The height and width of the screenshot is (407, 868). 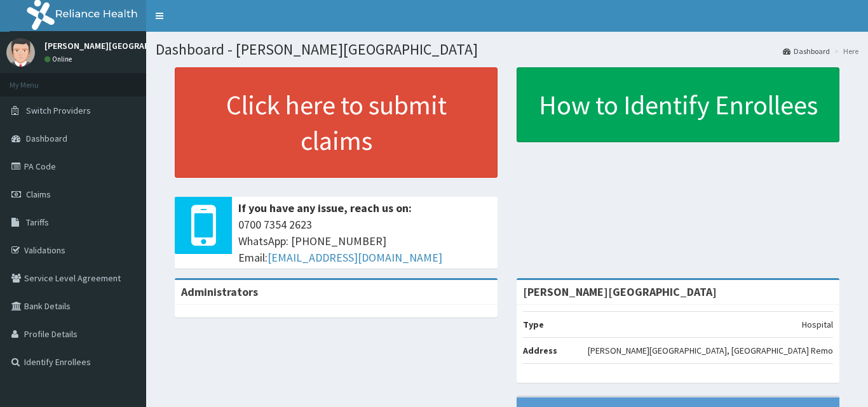 I want to click on a: Online, so click(x=60, y=59).